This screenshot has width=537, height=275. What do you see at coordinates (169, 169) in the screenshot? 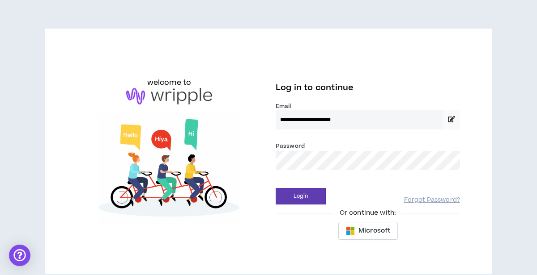
I see `img: Welcome to Wripple` at bounding box center [169, 169].